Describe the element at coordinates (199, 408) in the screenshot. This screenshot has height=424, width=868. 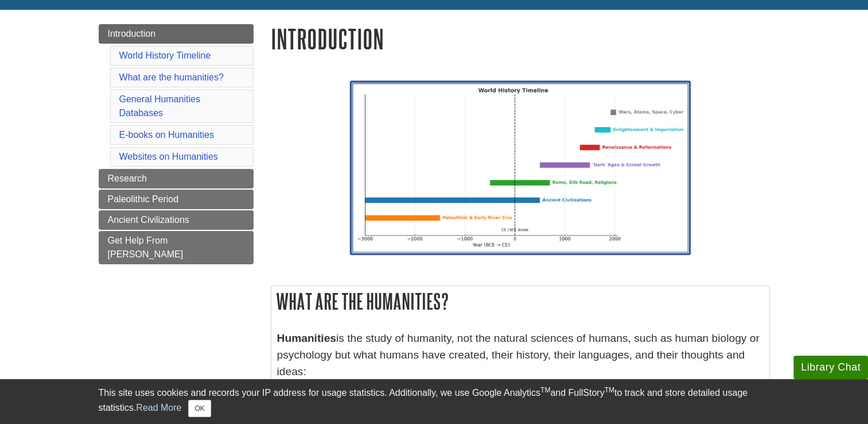
I see `button: Close` at that location.